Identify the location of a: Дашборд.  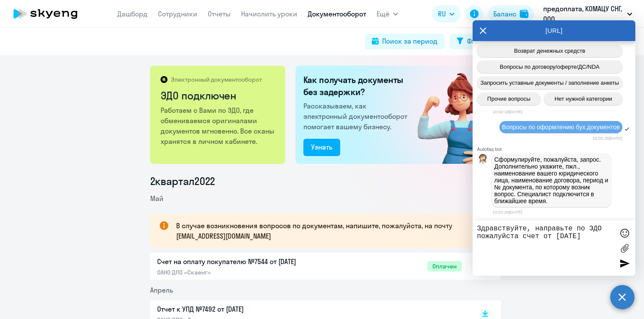
(132, 14).